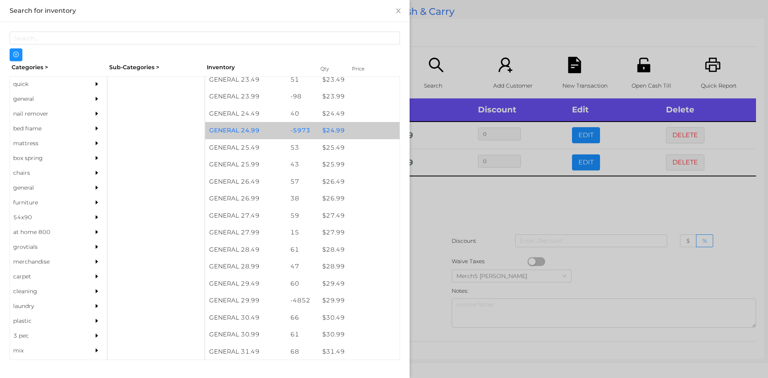 The image size is (768, 378). Describe the element at coordinates (246, 334) in the screenshot. I see `div: GENERAL 30.99` at that location.